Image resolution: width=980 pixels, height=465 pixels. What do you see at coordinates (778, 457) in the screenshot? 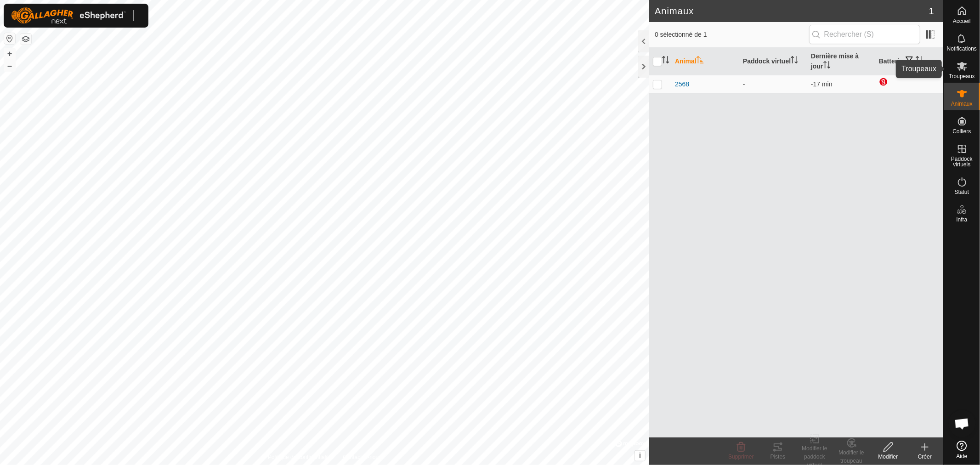
I see `div: Pistes` at bounding box center [778, 457].